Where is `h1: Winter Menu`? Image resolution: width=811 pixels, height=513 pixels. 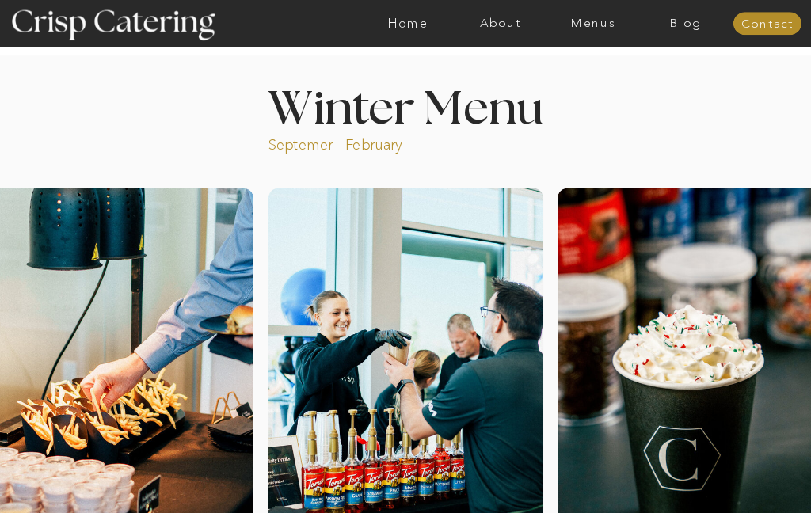 h1: Winter Menu is located at coordinates (406, 105).